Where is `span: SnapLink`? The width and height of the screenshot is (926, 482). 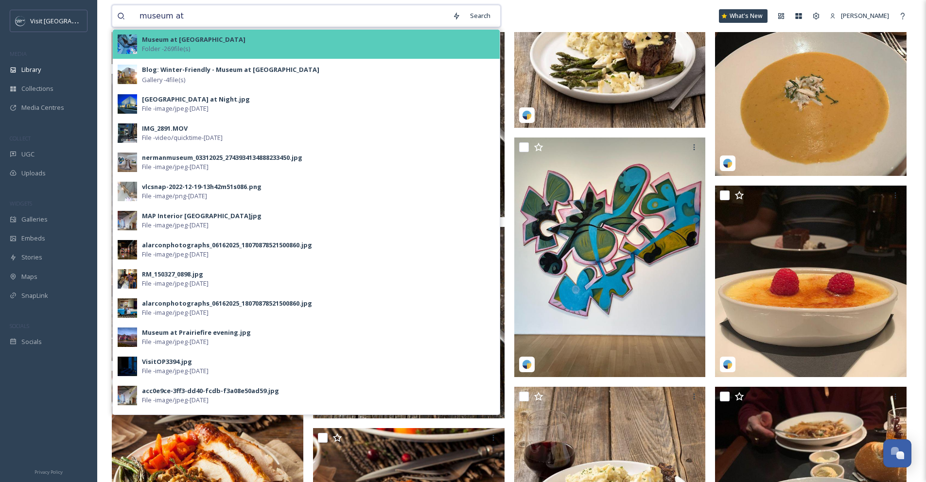
span: SnapLink is located at coordinates (35, 296).